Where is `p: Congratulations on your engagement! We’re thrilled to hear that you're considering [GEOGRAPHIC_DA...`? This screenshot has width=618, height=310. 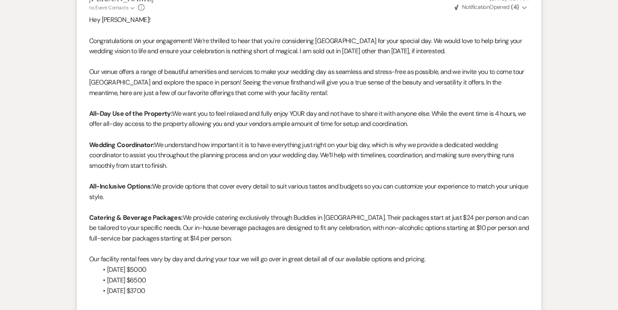
p: Congratulations on your engagement! We’re thrilled to hear that you're considering [GEOGRAPHIC_DA... is located at coordinates (309, 46).